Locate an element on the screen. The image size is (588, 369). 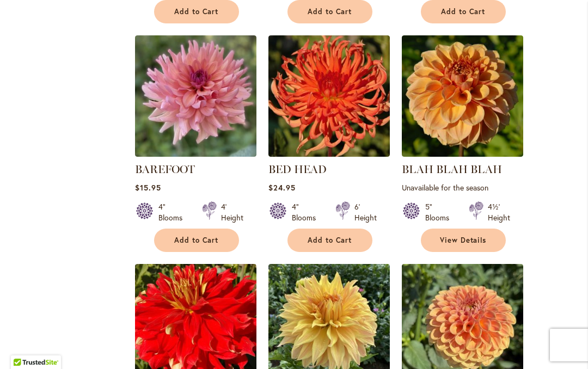
img: Blah Blah Blah is located at coordinates (462, 96).